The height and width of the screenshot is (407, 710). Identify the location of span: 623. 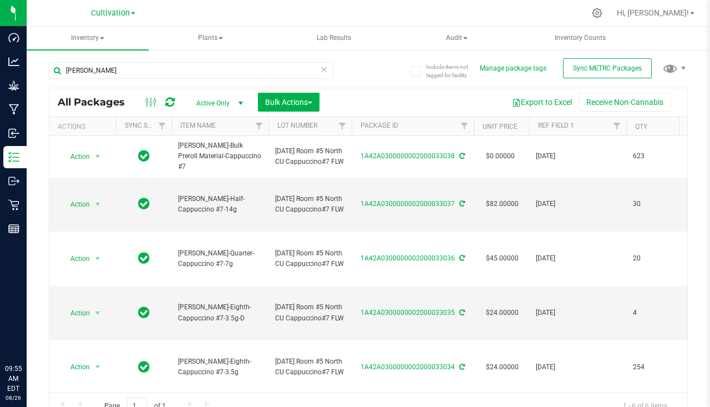
(654, 156).